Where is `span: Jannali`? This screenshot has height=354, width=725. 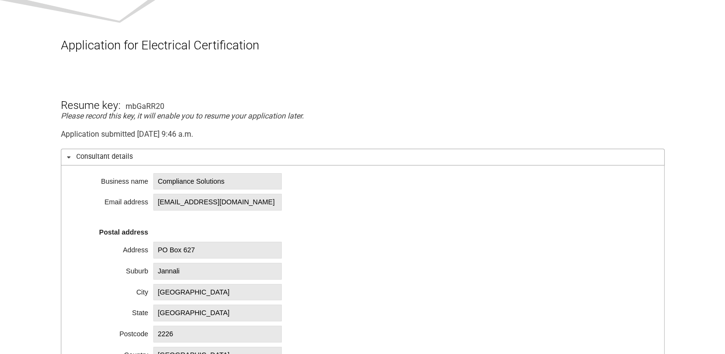 span: Jannali is located at coordinates (218, 271).